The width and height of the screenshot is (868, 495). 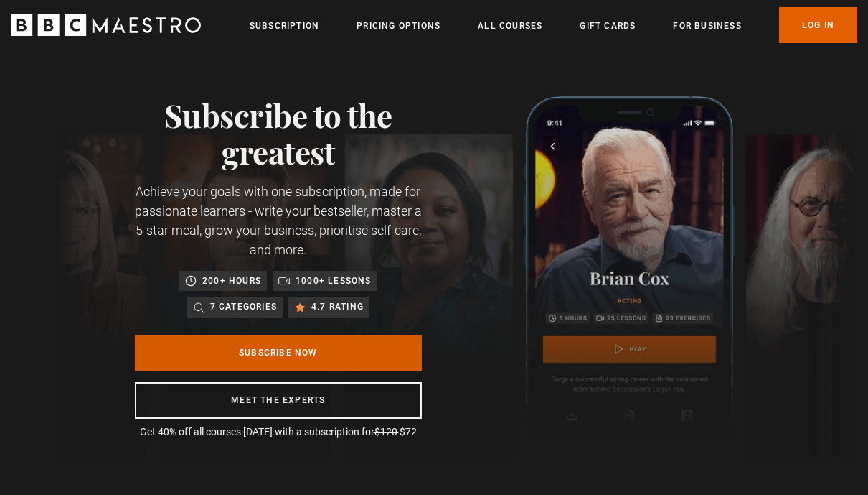 What do you see at coordinates (105, 25) in the screenshot?
I see `svg: BBC Maestro` at bounding box center [105, 25].